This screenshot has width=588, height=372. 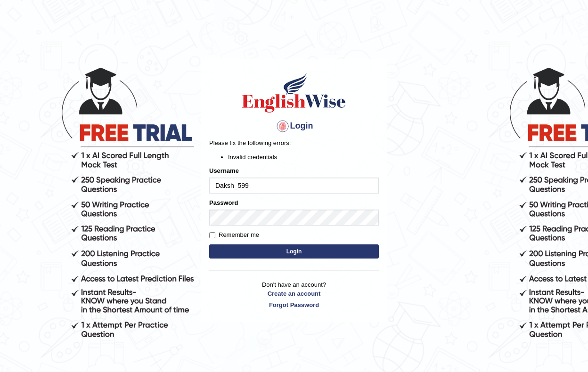 I want to click on label: Password, so click(x=224, y=202).